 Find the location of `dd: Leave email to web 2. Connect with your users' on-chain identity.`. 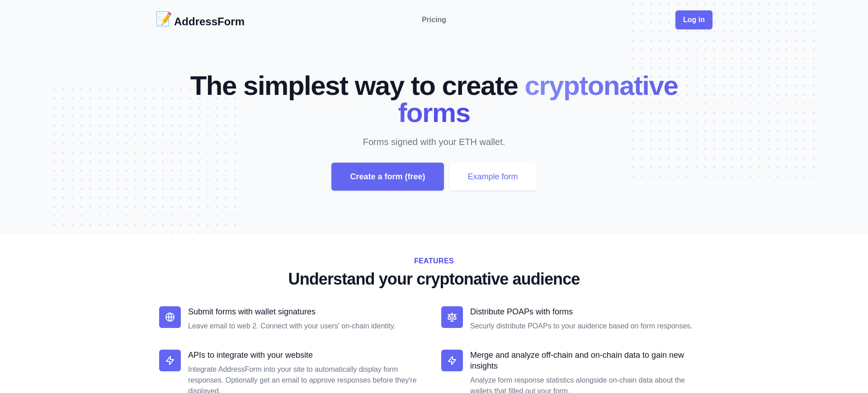

dd: Leave email to web 2. Connect with your users' on-chain identity. is located at coordinates (307, 326).